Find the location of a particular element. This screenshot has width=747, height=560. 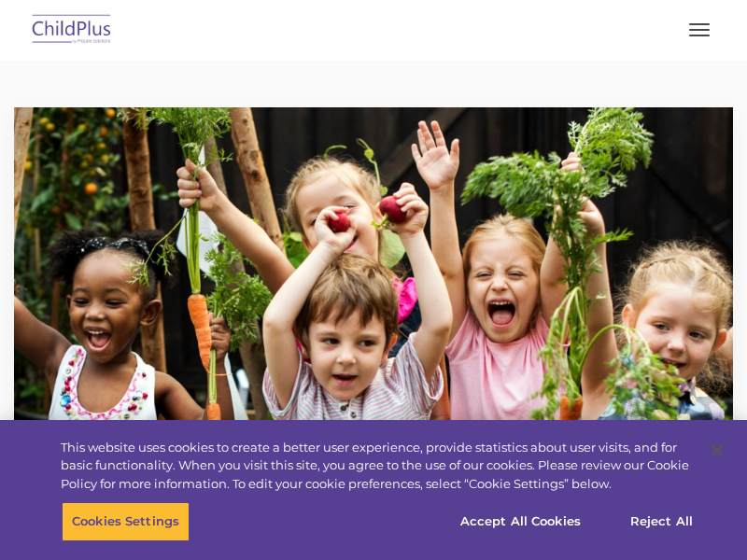

div: This website uses cookies to create a better user experience, provide statistics about user visit... is located at coordinates (377, 465).